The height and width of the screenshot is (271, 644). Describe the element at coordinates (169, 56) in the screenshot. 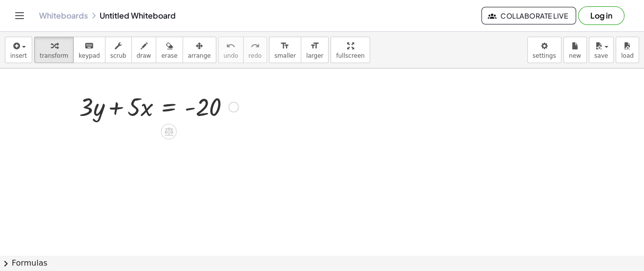

I see `span: erase` at that location.